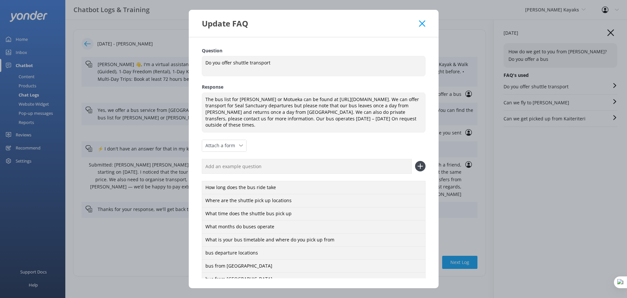 The image size is (627, 298). What do you see at coordinates (314, 201) in the screenshot?
I see `div: Where are the shuttle pick up locations` at bounding box center [314, 201].